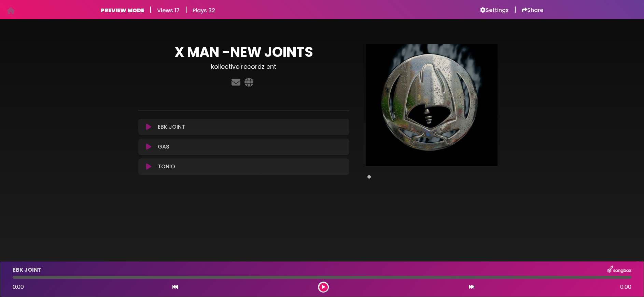  I want to click on h6: PREVIEW MODE, so click(122, 10).